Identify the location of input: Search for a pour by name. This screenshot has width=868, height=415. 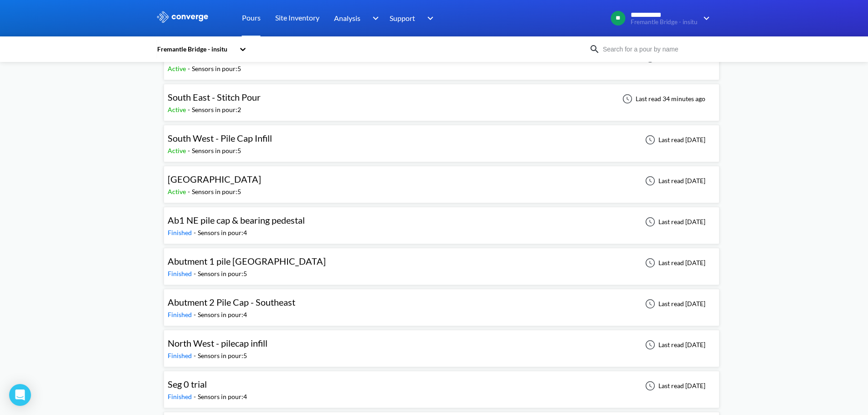
(655, 49).